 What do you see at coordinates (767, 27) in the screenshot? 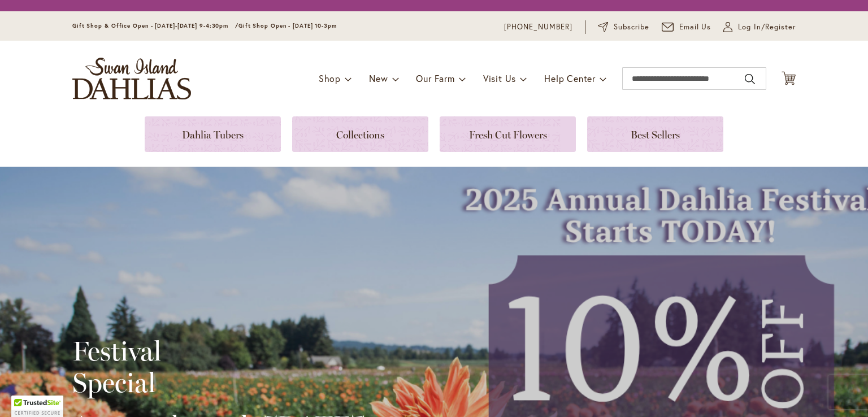
I see `span: Log In/Register` at bounding box center [767, 27].